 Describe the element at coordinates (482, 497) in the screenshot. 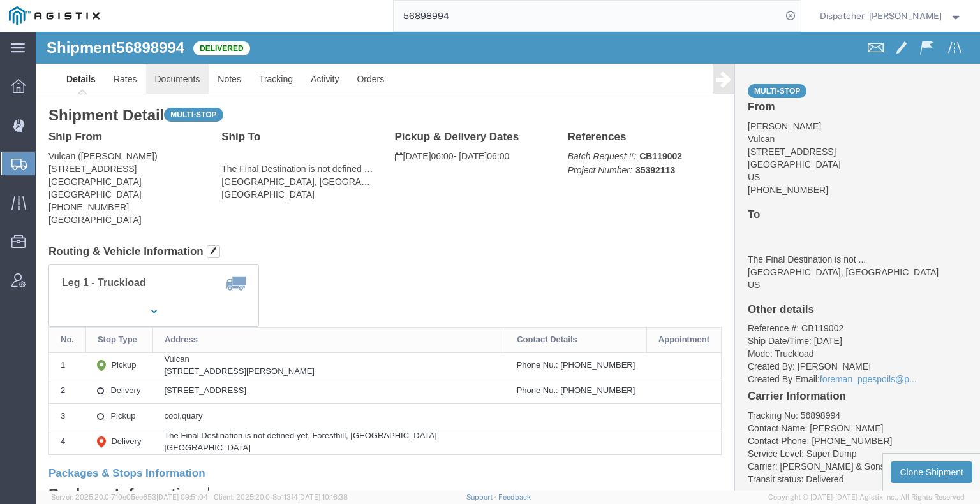

I see `a: Support` at that location.